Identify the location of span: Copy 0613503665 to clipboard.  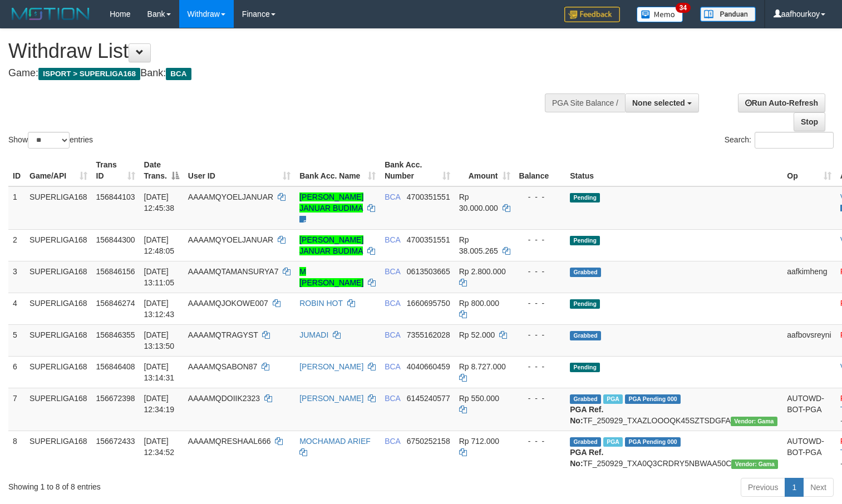
(428, 271).